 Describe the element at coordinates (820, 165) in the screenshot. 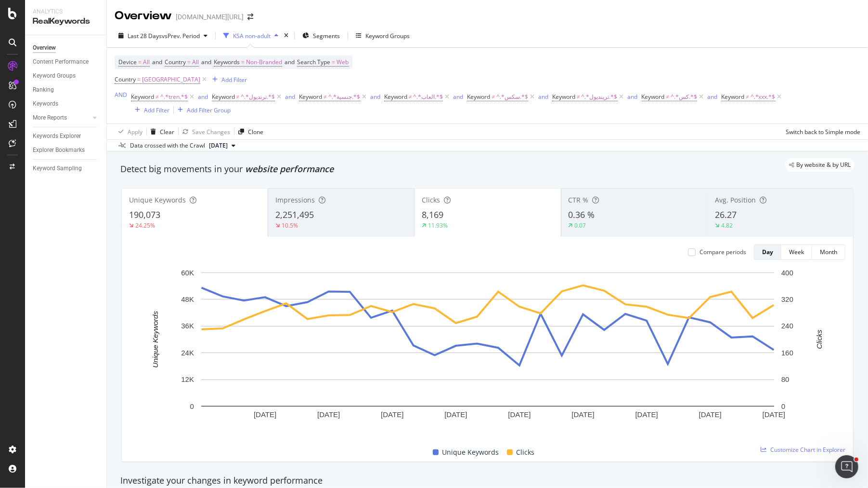

I see `div: legacy label` at that location.